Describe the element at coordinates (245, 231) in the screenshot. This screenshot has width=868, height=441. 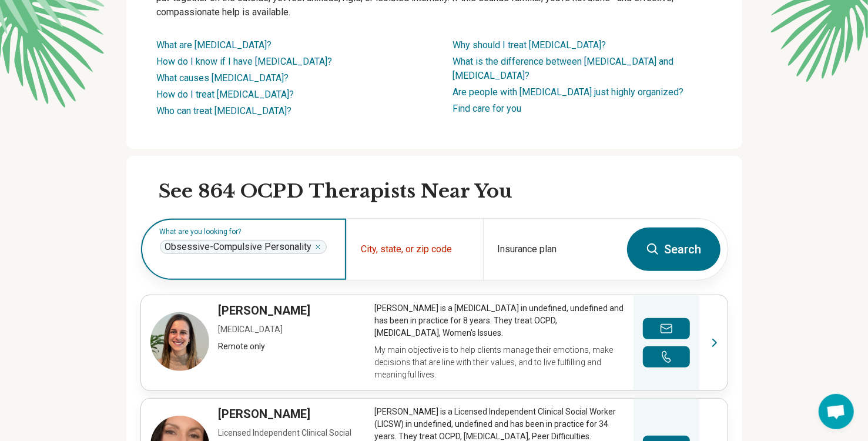
I see `label: What are you looking for?` at that location.